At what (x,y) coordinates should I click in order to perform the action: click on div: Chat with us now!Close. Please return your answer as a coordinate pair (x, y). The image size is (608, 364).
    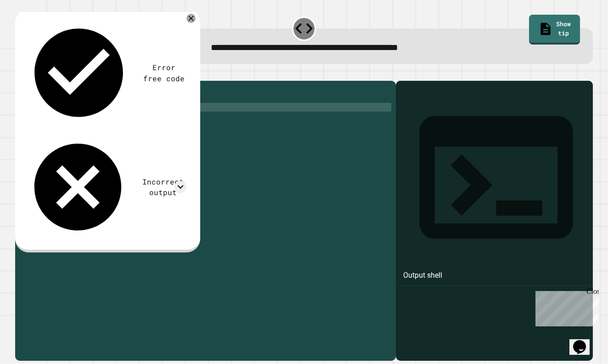
    Looking at the image, I should click on (34, 31).